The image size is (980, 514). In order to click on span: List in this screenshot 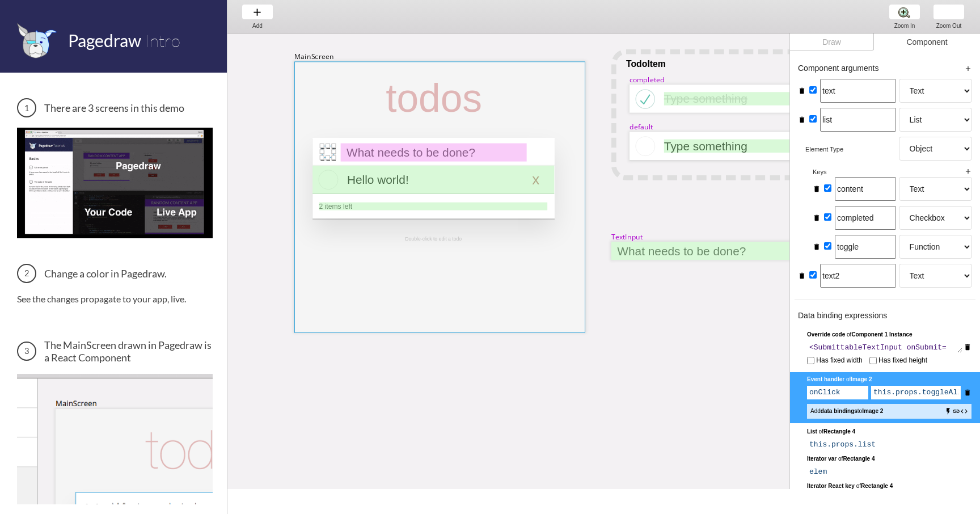, I will do `click(813, 431)`.